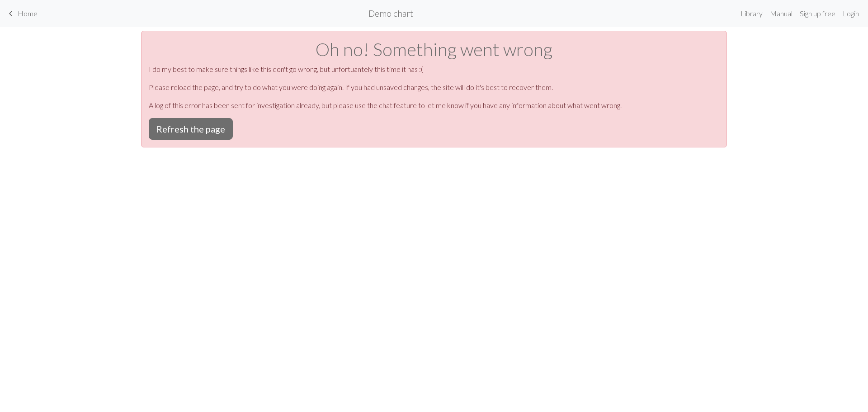 This screenshot has width=868, height=412. I want to click on p: A log of this error has been sent for investigation already, but please use the chat feature to l..., so click(434, 105).